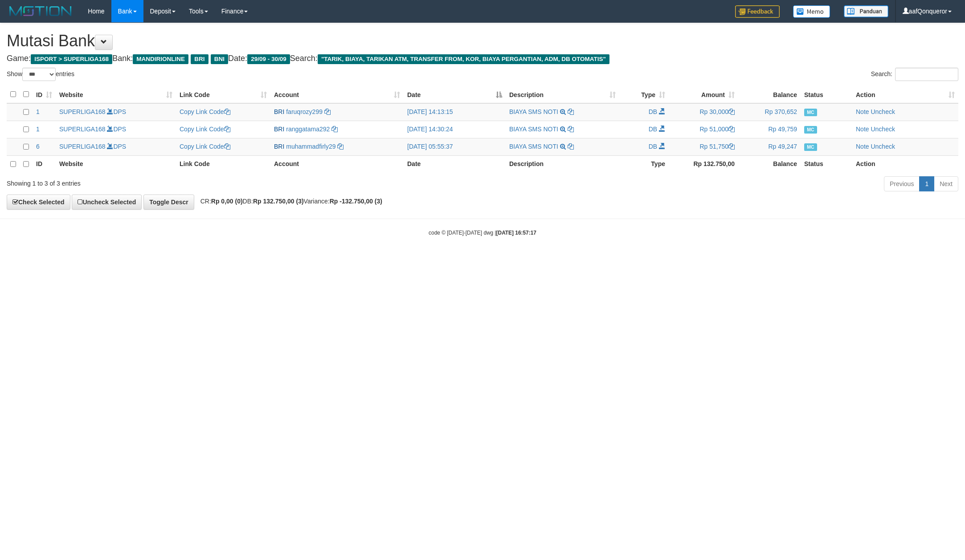 The width and height of the screenshot is (965, 560). I want to click on label: Search:, so click(915, 74).